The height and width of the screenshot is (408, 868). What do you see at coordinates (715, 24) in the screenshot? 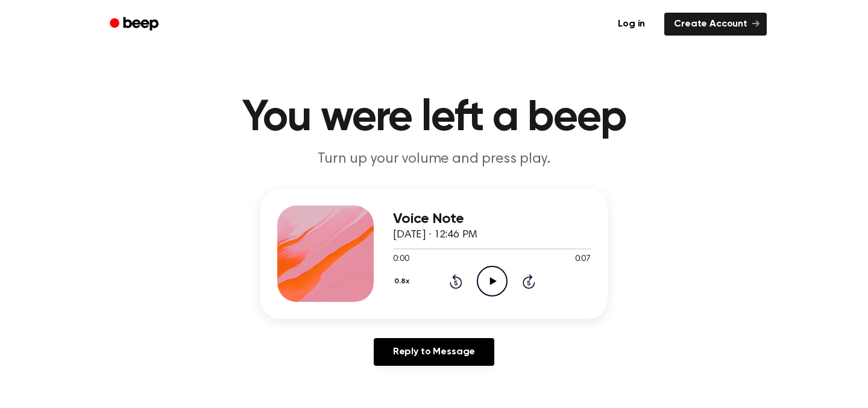
I see `a: Create Account` at bounding box center [715, 24].